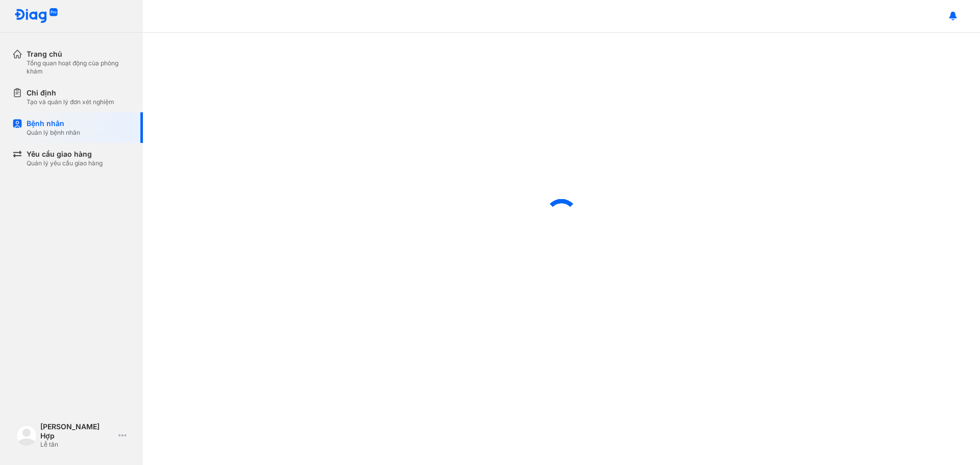  Describe the element at coordinates (79, 67) in the screenshot. I see `div: Tổng quan hoạt động của phòng khám` at that location.